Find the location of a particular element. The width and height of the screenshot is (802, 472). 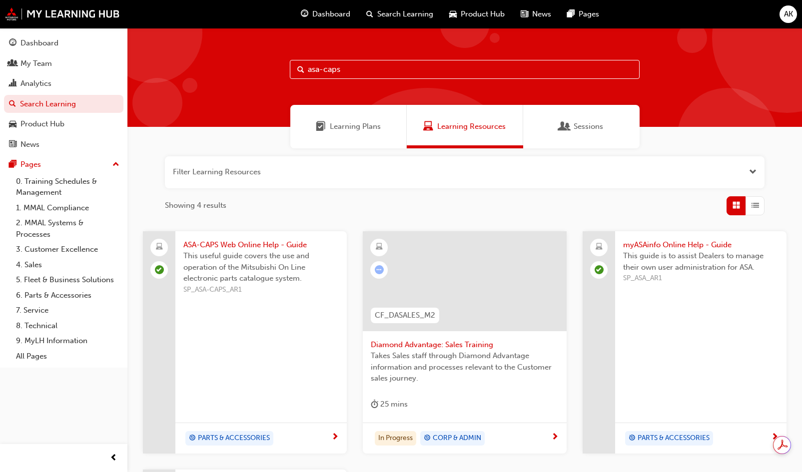

a: 6. Parts & Accessories is located at coordinates (67, 295).